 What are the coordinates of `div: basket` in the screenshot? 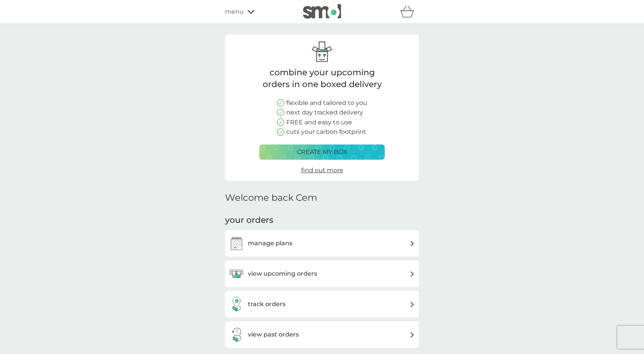 It's located at (409, 11).